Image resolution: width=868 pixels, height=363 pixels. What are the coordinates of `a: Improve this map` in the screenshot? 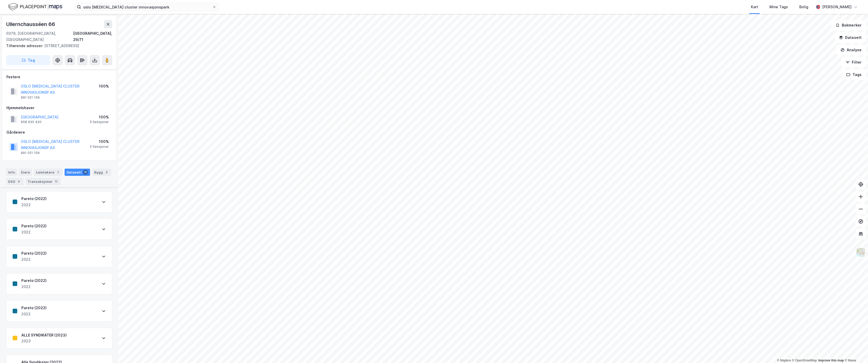 It's located at (831, 360).